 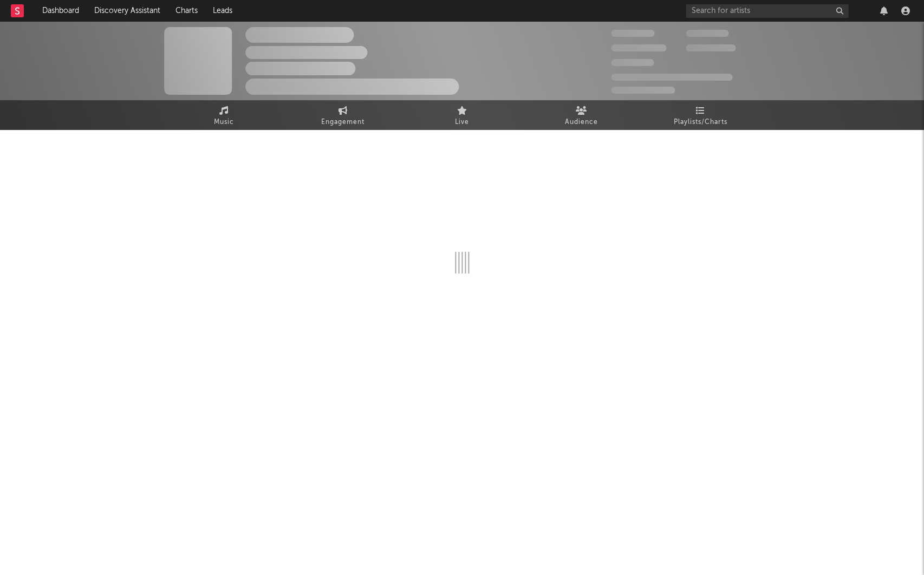 I want to click on span: Engagement, so click(x=343, y=122).